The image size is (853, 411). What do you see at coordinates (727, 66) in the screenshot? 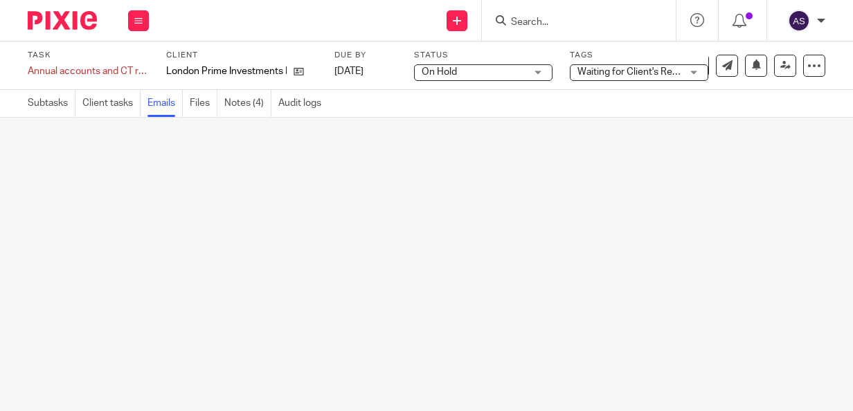
I see `a: Send new email to London Prime Investments Ltd` at bounding box center [727, 66].